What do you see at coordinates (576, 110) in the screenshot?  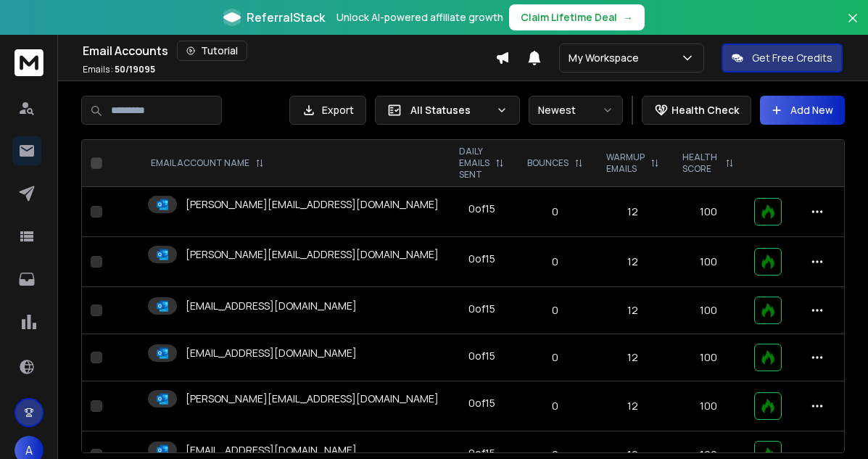 I see `button: Newest` at bounding box center [576, 110].